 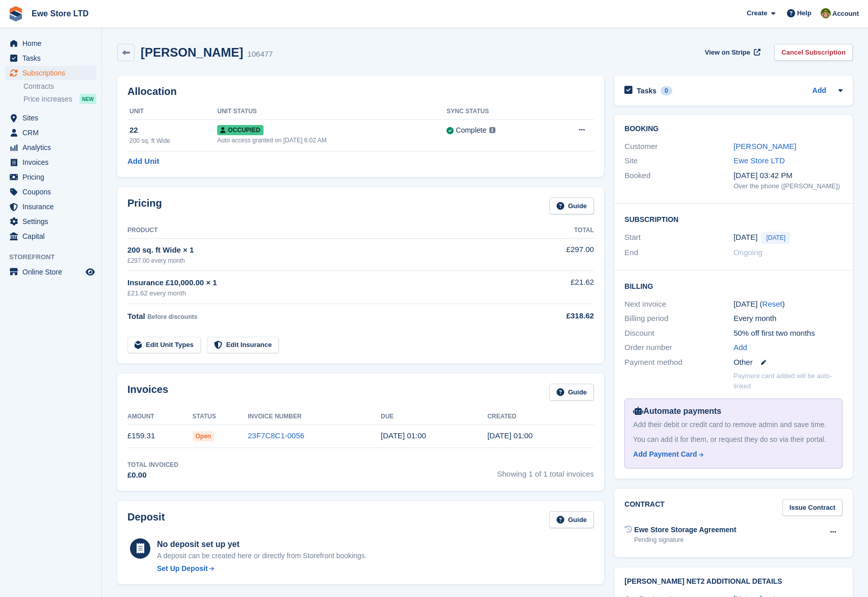 What do you see at coordinates (276, 435) in the screenshot?
I see `a: 23F7C8C1-0056` at bounding box center [276, 435].